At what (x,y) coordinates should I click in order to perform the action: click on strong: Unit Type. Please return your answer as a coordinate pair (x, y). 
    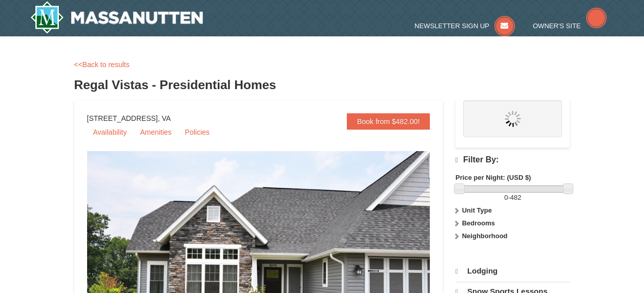
    Looking at the image, I should click on (477, 210).